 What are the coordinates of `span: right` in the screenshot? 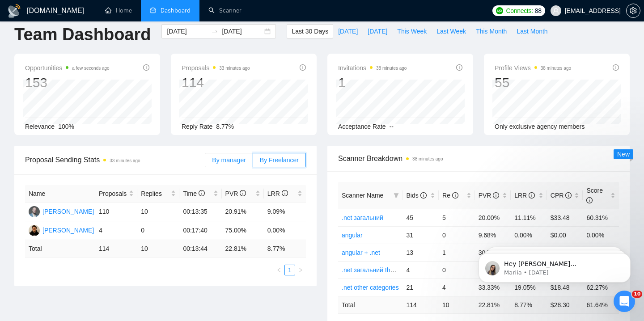 It's located at (301, 270).